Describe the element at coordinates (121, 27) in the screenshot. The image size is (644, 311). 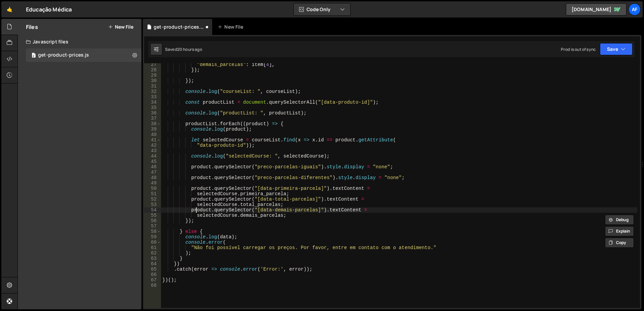
I see `button: New File` at that location.